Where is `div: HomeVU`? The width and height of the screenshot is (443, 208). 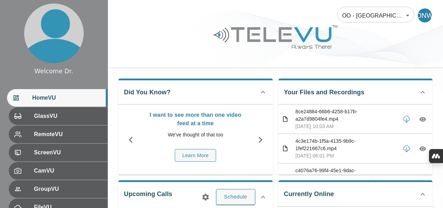
div: HomeVU is located at coordinates (57, 98).